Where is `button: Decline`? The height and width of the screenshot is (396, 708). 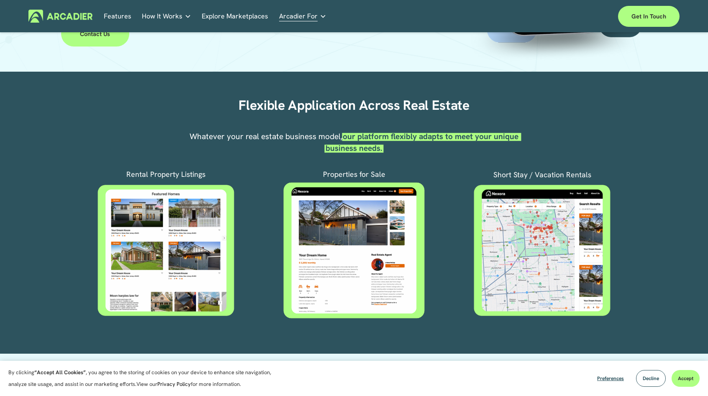 button: Decline is located at coordinates (651, 378).